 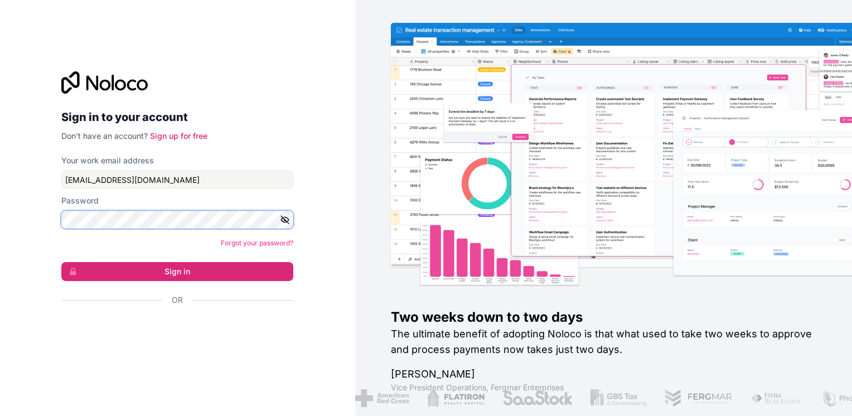 What do you see at coordinates (603, 317) in the screenshot?
I see `h1: Two weeks down to two days` at bounding box center [603, 317].